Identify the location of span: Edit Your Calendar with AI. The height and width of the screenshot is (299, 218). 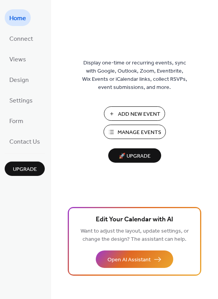
(134, 220).